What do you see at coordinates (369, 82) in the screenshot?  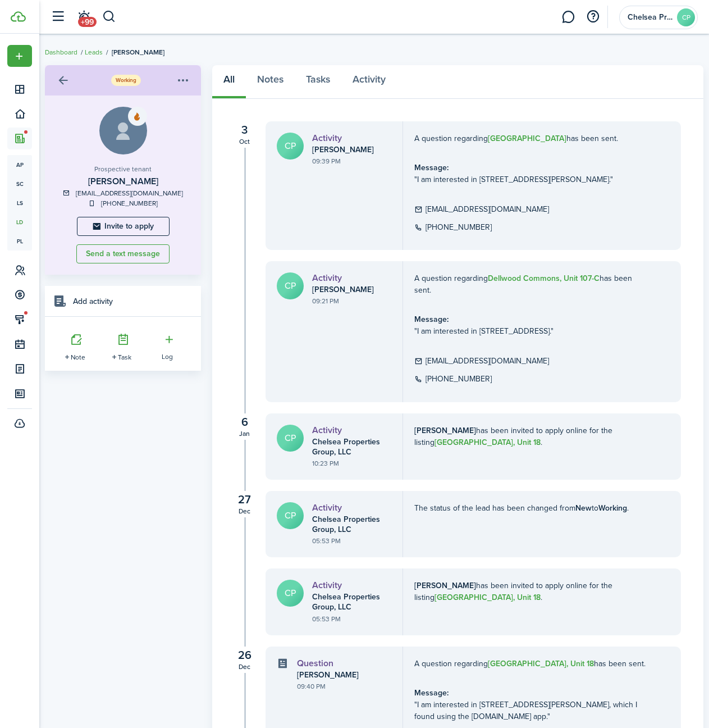 I see `a: Activity` at bounding box center [369, 82].